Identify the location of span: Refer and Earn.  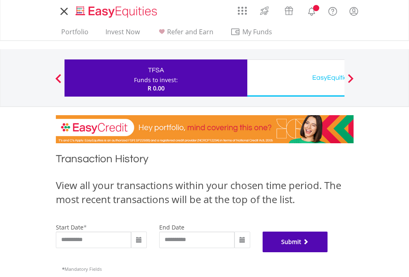
(190, 32).